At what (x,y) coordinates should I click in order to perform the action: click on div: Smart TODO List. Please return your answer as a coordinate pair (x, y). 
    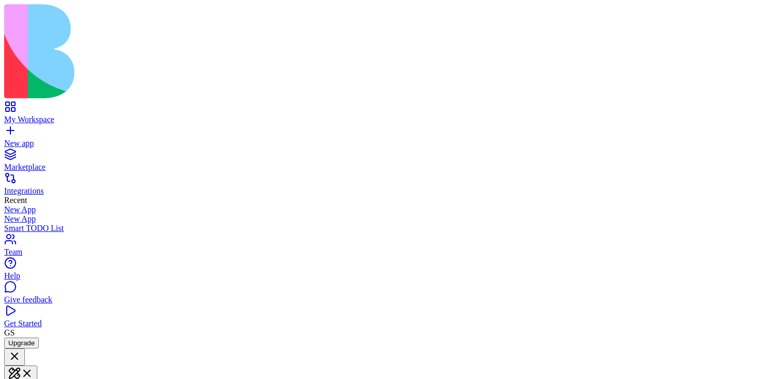
    Looking at the image, I should click on (392, 229).